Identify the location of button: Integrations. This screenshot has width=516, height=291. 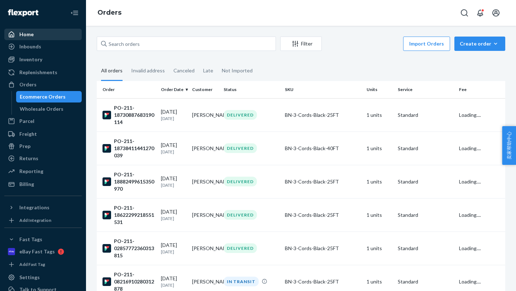
(43, 208).